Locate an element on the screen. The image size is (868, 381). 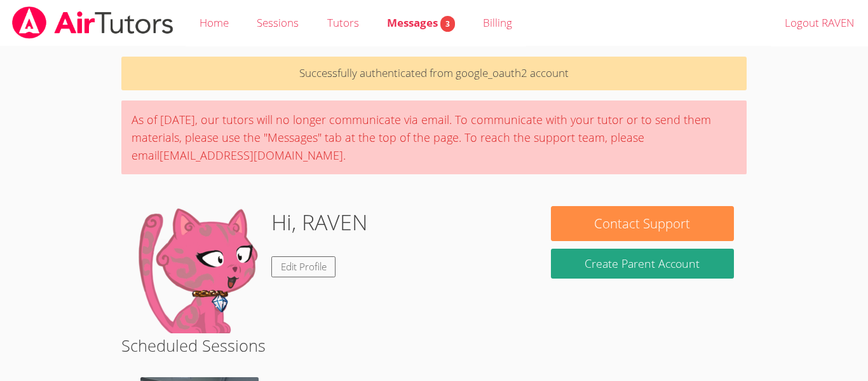
button: Create Parent Account is located at coordinates (643, 263).